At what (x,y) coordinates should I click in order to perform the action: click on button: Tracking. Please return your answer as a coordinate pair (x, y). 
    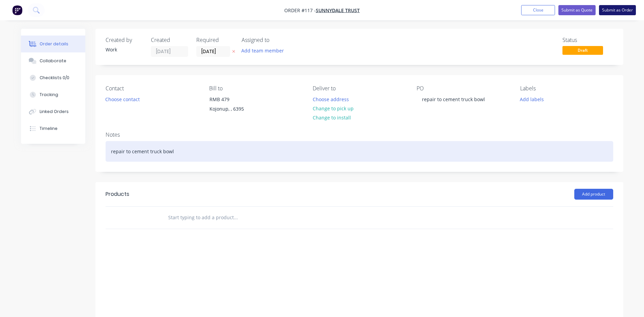
    Looking at the image, I should click on (53, 95).